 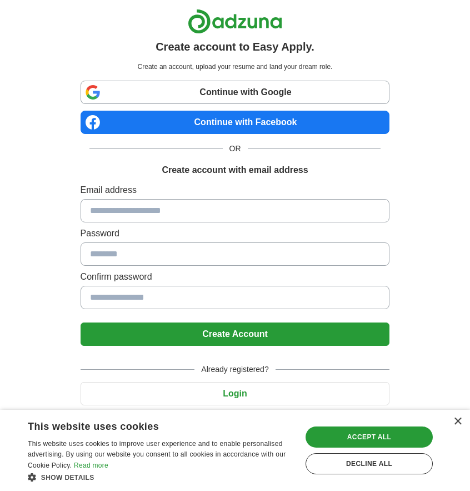 What do you see at coordinates (235, 122) in the screenshot?
I see `a: Continue with Facebook` at bounding box center [235, 122].